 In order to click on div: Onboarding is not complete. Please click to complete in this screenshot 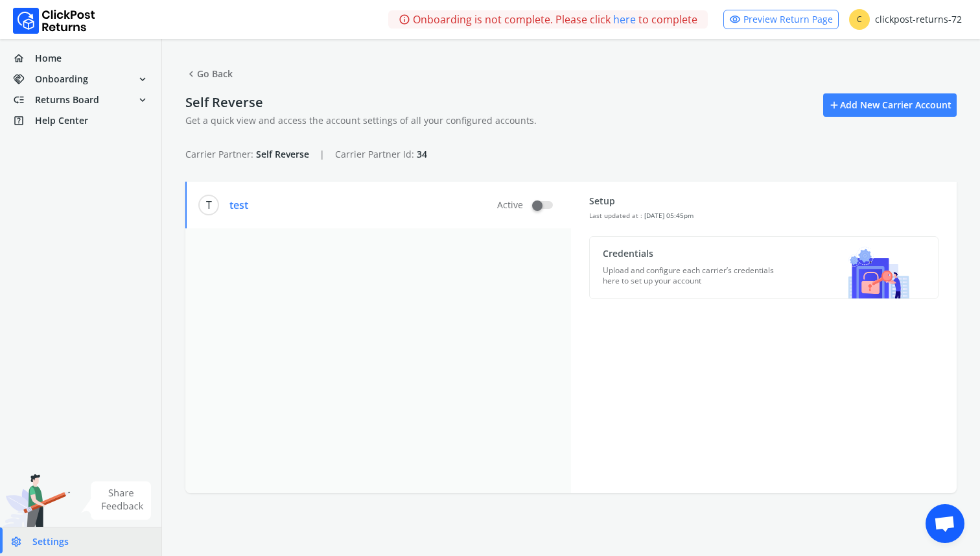, I will do `click(548, 20)`.